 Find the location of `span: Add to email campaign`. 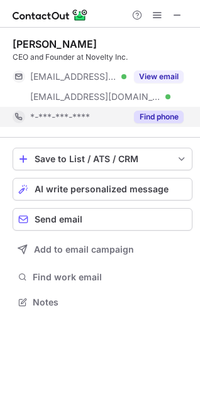

span: Add to email campaign is located at coordinates (84, 249).